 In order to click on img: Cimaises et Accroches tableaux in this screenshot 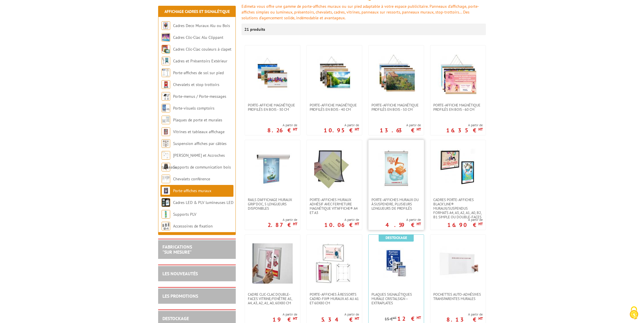, I will do `click(166, 156)`.